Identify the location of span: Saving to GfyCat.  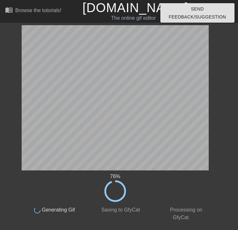
(120, 209).